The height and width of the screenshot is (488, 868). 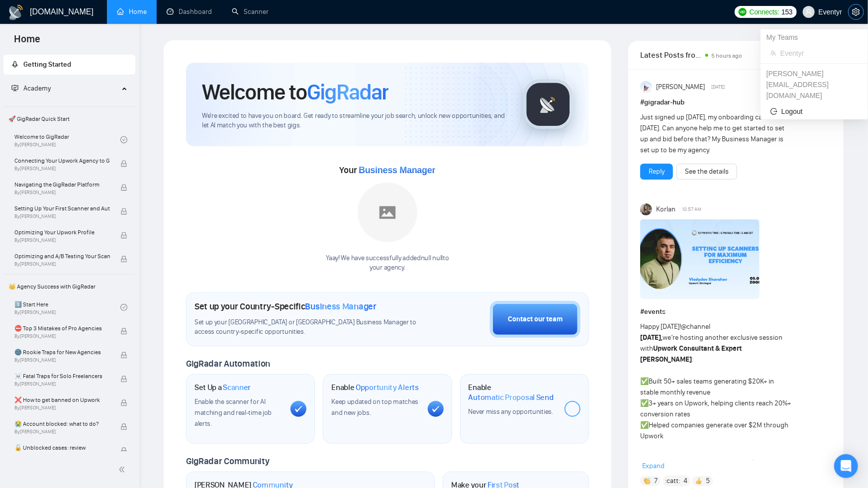 I want to click on button: setting, so click(x=856, y=12).